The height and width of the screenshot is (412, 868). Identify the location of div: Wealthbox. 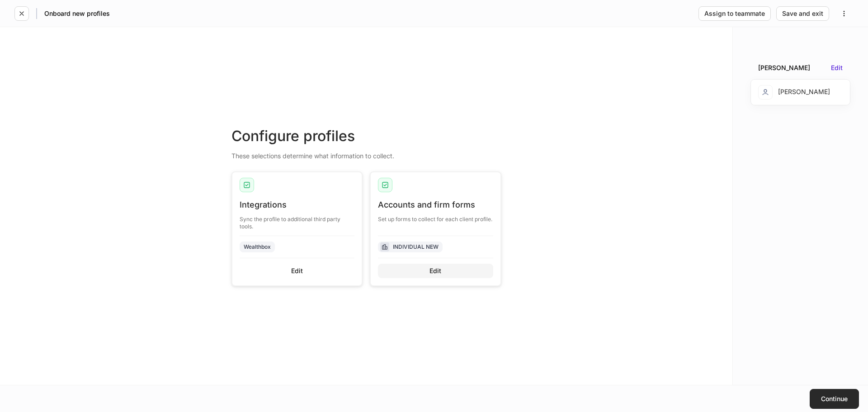
(257, 246).